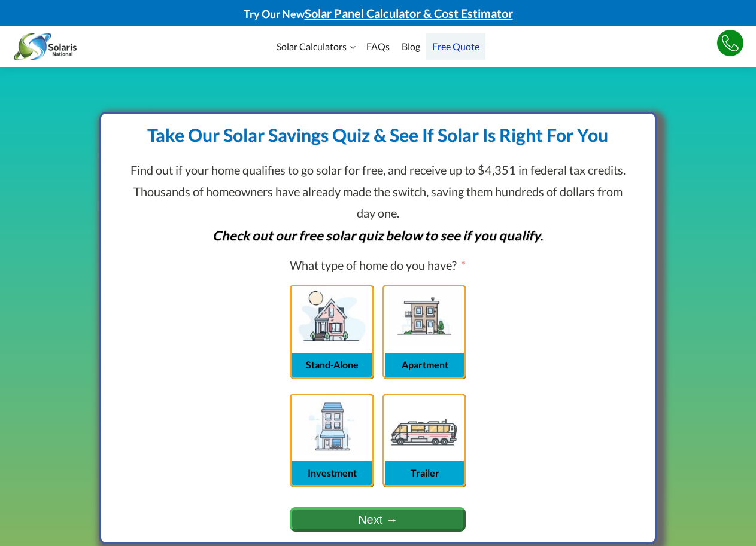 This screenshot has height=546, width=756. What do you see at coordinates (378, 520) in the screenshot?
I see `button: Next →` at bounding box center [378, 520].